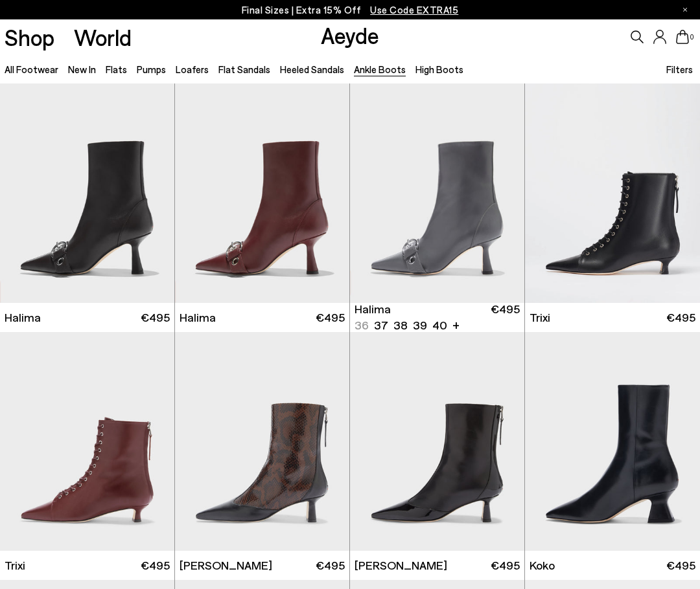  I want to click on a: Pumps, so click(151, 69).